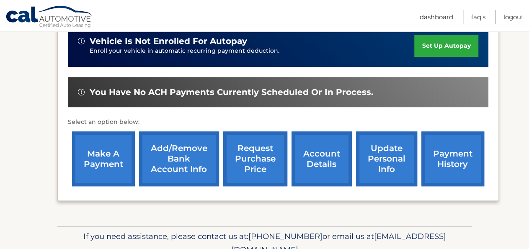 The image size is (529, 249). I want to click on a: make a payment, so click(103, 159).